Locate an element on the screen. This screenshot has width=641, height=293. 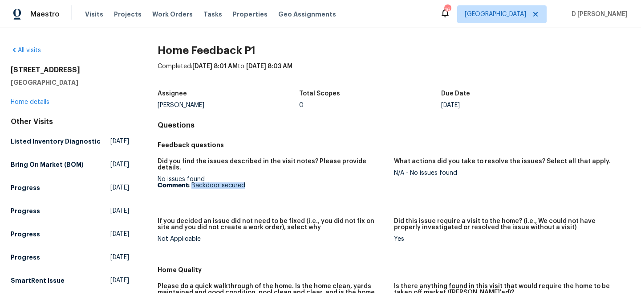
div: Other Visits is located at coordinates (70, 122).